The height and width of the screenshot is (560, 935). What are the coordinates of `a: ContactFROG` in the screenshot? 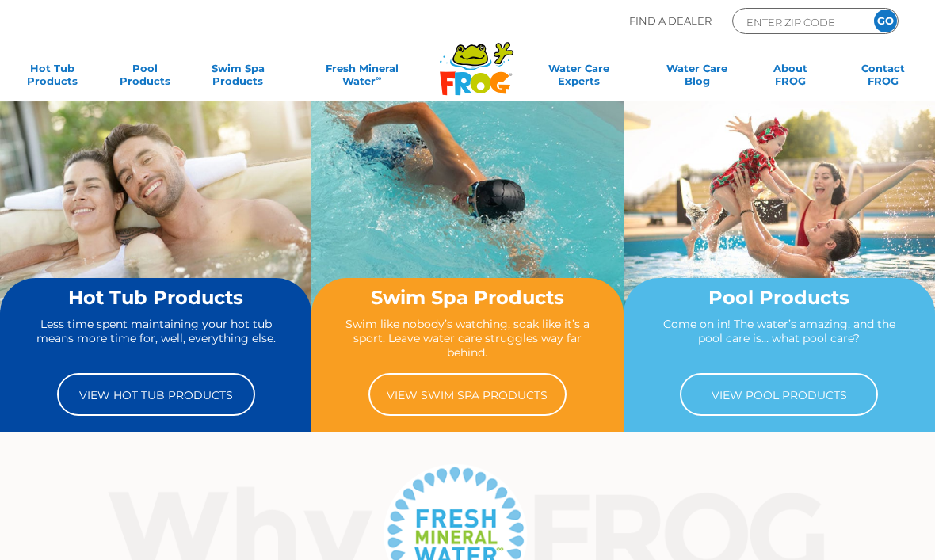 It's located at (882, 78).